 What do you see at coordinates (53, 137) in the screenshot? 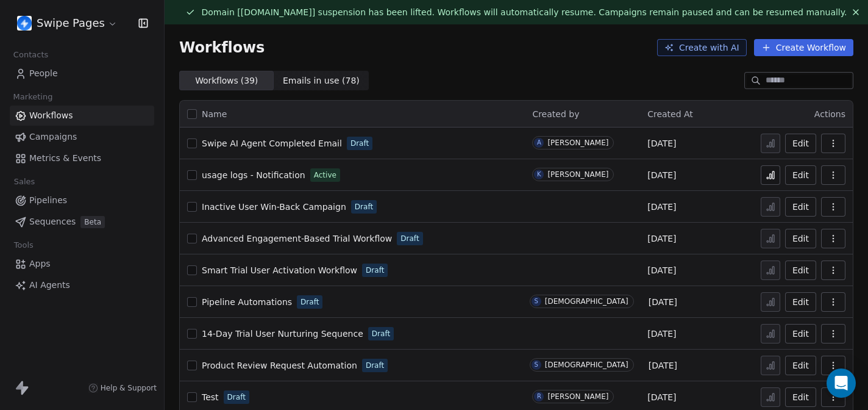
I see `span: Campaigns` at bounding box center [53, 137].